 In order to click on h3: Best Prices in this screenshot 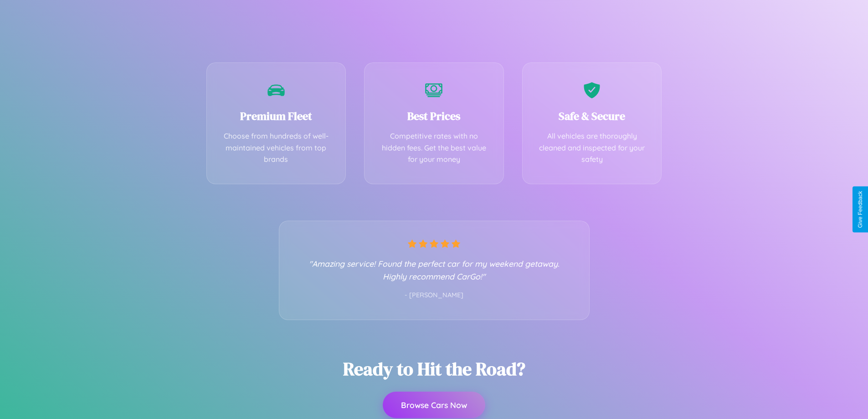, I will do `click(433, 116)`.